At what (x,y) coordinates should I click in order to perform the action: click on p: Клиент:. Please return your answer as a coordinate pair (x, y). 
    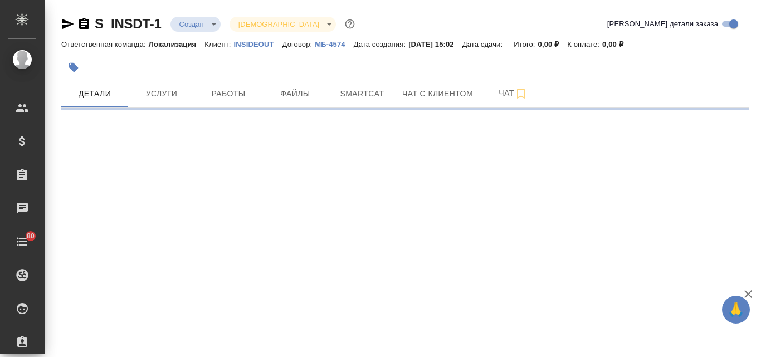
    Looking at the image, I should click on (219, 44).